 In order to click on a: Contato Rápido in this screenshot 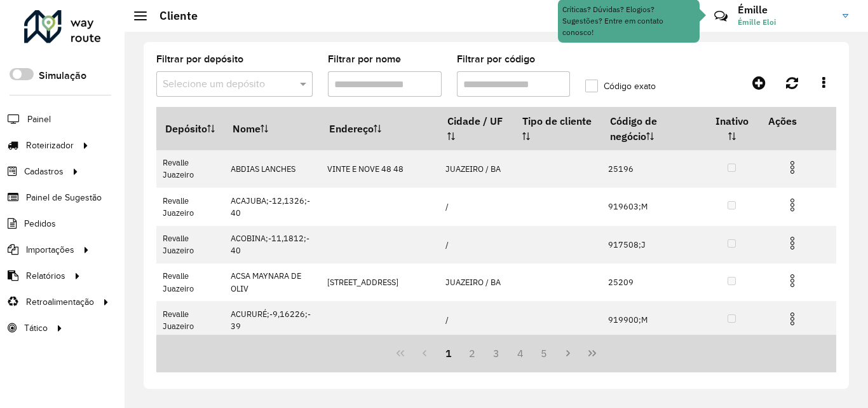, I will do `click(720, 16)`.